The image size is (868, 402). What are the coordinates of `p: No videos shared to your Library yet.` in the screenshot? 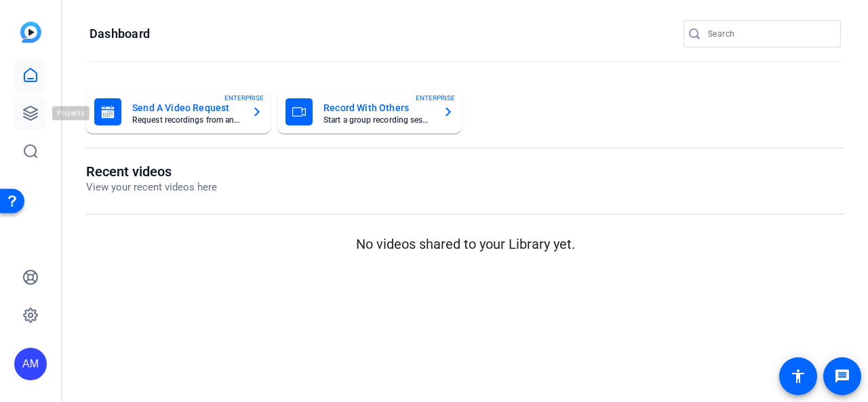 It's located at (466, 244).